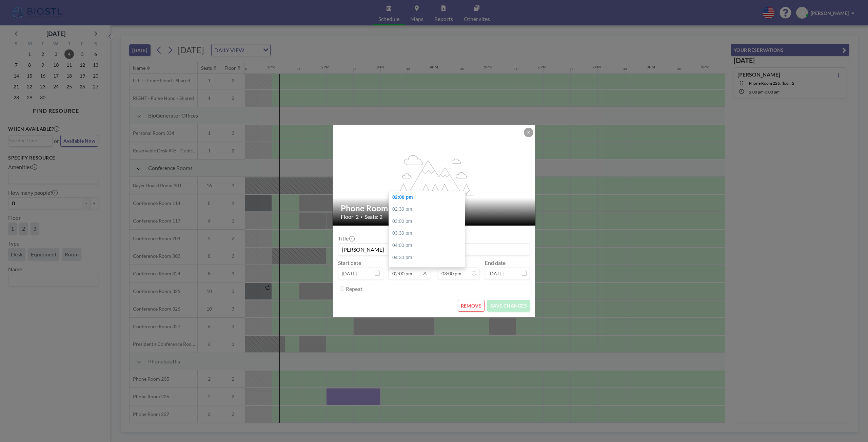 The width and height of the screenshot is (868, 442). What do you see at coordinates (471, 306) in the screenshot?
I see `button: REMOVE` at bounding box center [471, 306].